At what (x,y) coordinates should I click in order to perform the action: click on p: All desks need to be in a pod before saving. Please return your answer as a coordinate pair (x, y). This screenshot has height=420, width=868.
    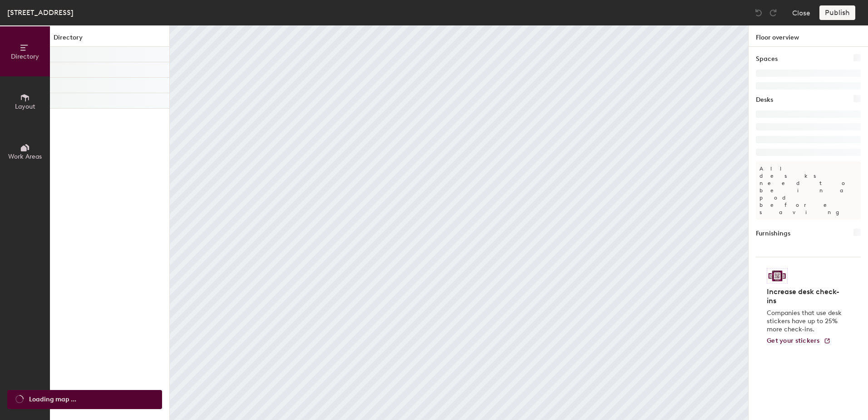
    Looking at the image, I should click on (808, 191).